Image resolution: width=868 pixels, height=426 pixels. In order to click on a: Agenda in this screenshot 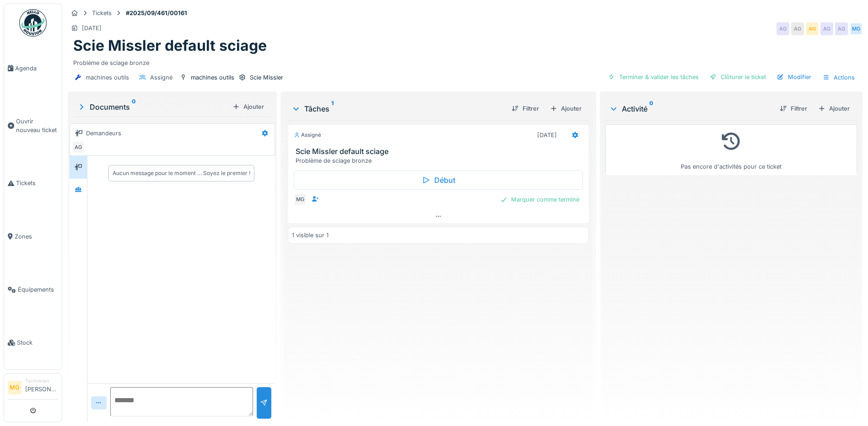, I will do `click(33, 68)`.